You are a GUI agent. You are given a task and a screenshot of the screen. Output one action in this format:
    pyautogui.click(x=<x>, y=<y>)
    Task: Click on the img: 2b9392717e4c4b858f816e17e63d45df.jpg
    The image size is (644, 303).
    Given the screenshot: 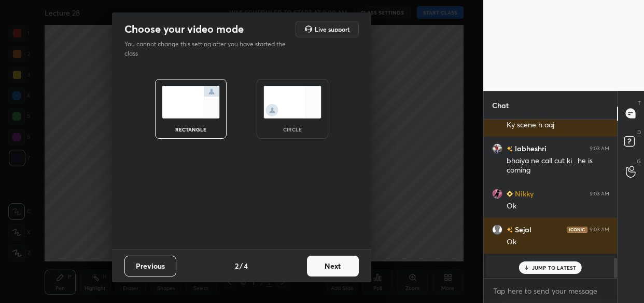 What is the action you would take?
    pyautogui.click(x=533, y=266)
    